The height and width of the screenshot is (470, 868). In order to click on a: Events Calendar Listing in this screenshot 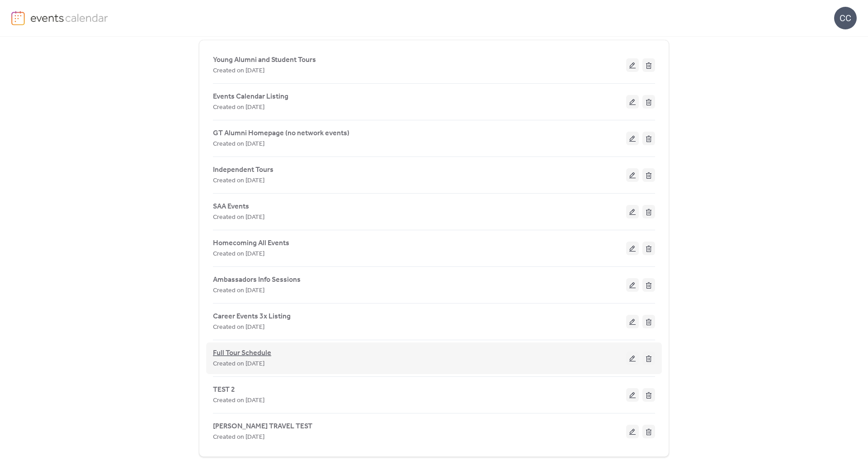, I will do `click(251, 97)`.